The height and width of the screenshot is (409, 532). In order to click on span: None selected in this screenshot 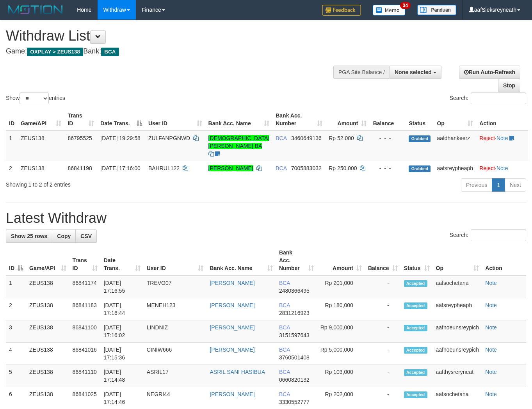, I will do `click(413, 72)`.